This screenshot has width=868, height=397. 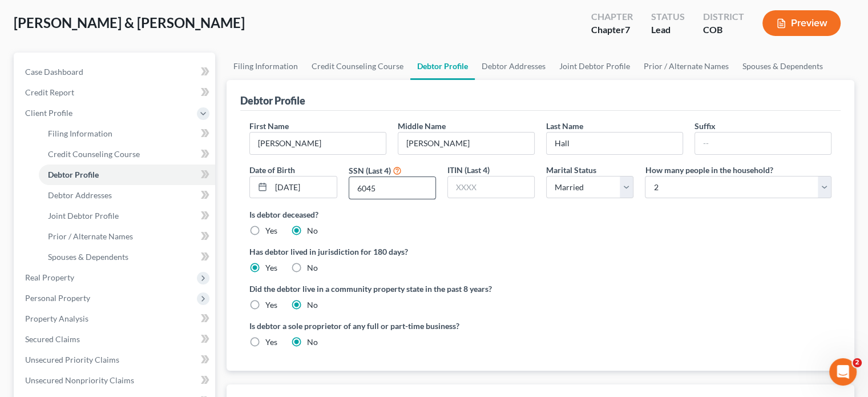 I want to click on span: Debtor Addresses, so click(x=80, y=194).